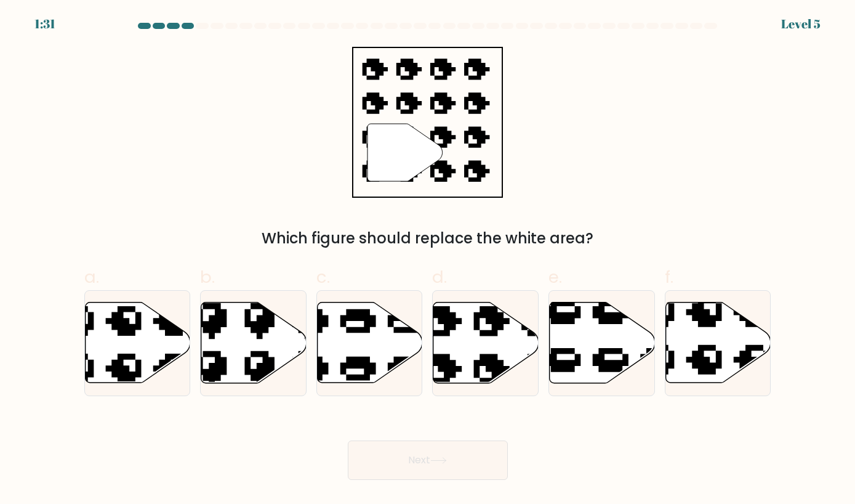 This screenshot has width=855, height=504. I want to click on span: f., so click(669, 276).